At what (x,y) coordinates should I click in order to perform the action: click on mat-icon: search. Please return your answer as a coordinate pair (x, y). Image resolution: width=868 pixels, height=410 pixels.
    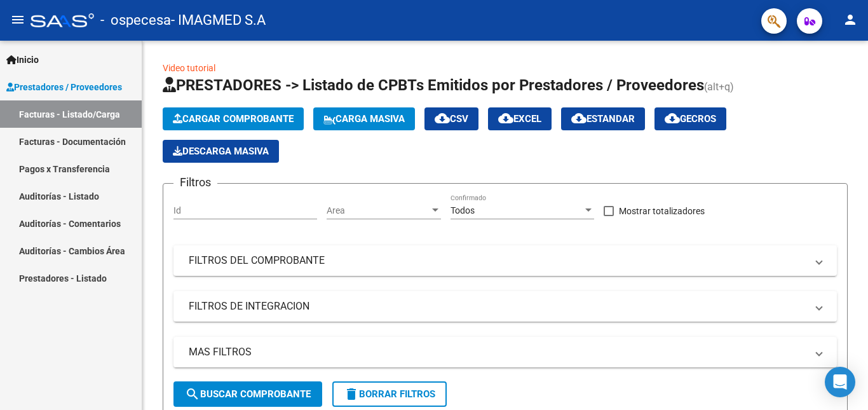
    Looking at the image, I should click on (193, 394).